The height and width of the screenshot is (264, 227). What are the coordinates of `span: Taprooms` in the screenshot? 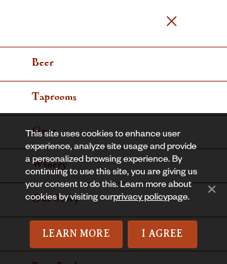 It's located at (54, 97).